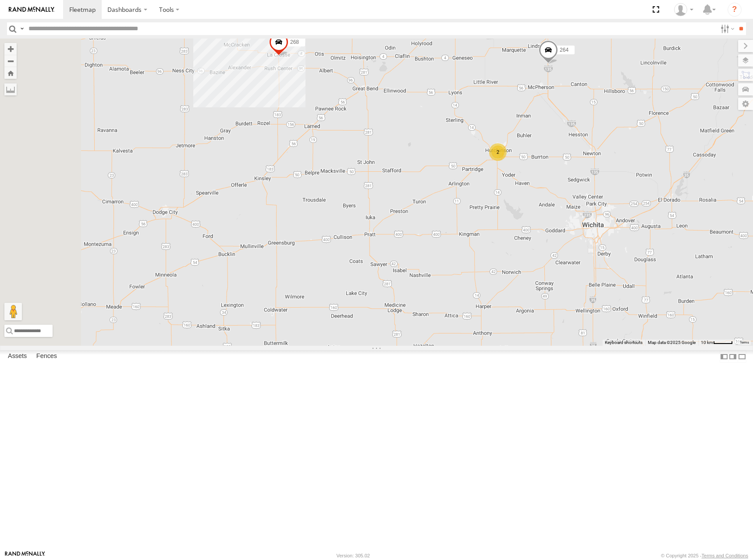 The image size is (753, 560). Describe the element at coordinates (46, 357) in the screenshot. I see `label: Fences` at that location.